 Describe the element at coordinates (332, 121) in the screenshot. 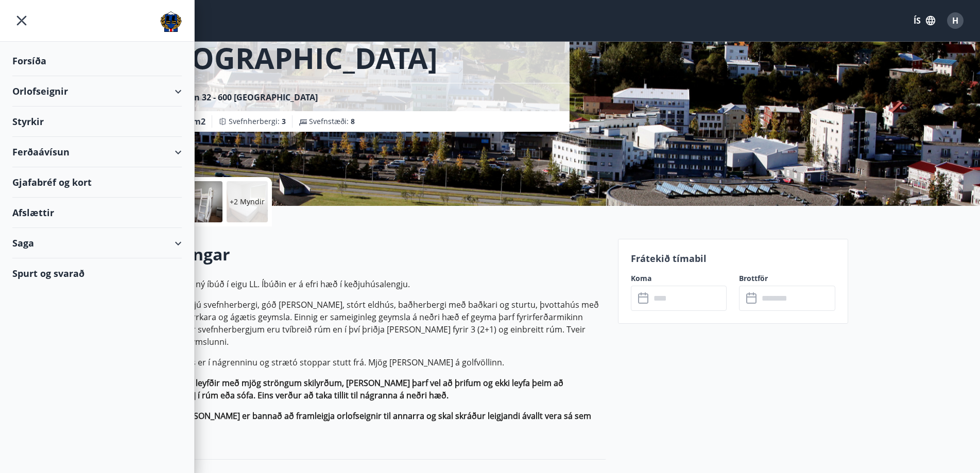

I see `span: Svefnstæði :` at that location.